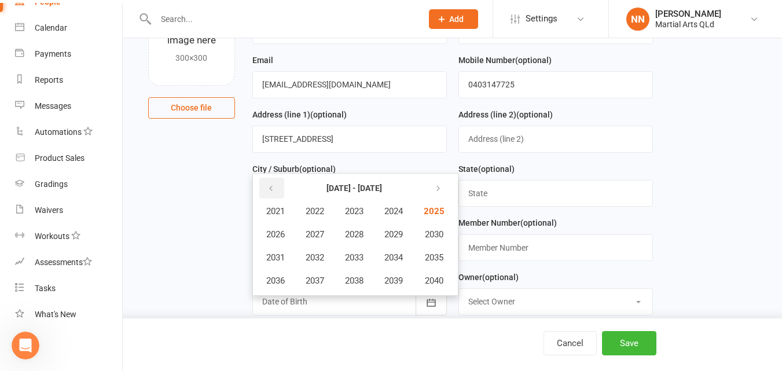  I want to click on span: 2032, so click(315, 258).